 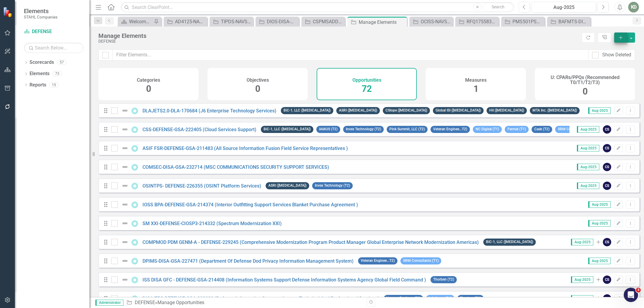 What do you see at coordinates (633, 7) in the screenshot?
I see `button: KD` at bounding box center [633, 7].